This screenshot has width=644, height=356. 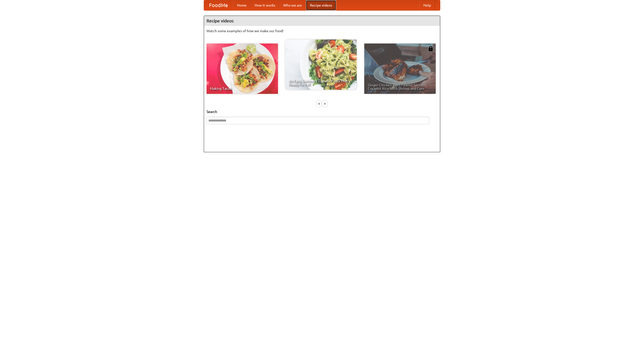 What do you see at coordinates (322, 21) in the screenshot?
I see `h4: Recipe videos` at bounding box center [322, 21].